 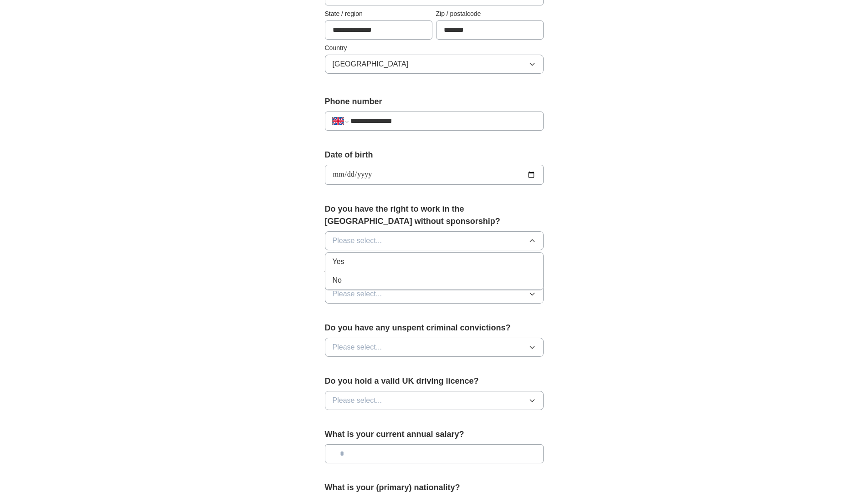 I want to click on label: State / region, so click(x=379, y=14).